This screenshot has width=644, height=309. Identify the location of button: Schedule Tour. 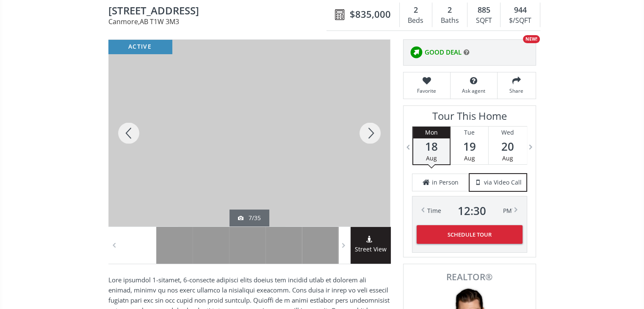
(470, 235).